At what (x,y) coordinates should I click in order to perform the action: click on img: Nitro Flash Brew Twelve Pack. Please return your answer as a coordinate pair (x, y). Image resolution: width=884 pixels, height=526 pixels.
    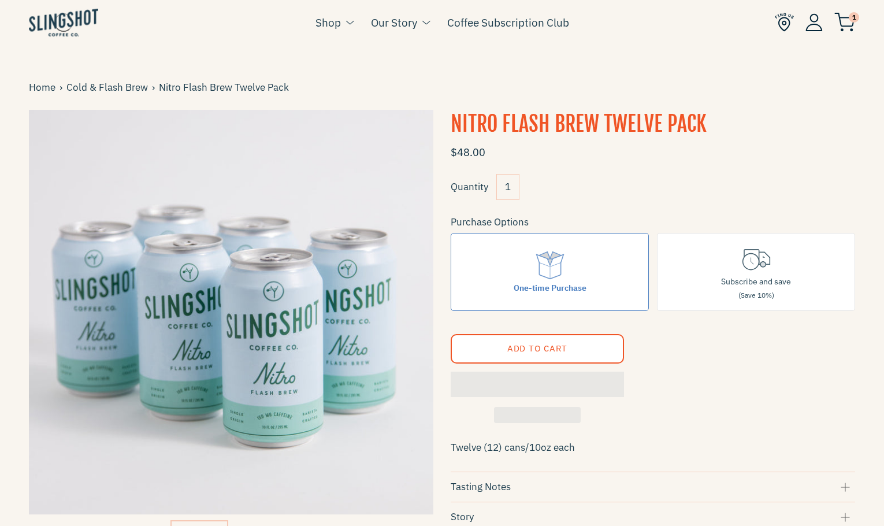
    Looking at the image, I should click on (231, 312).